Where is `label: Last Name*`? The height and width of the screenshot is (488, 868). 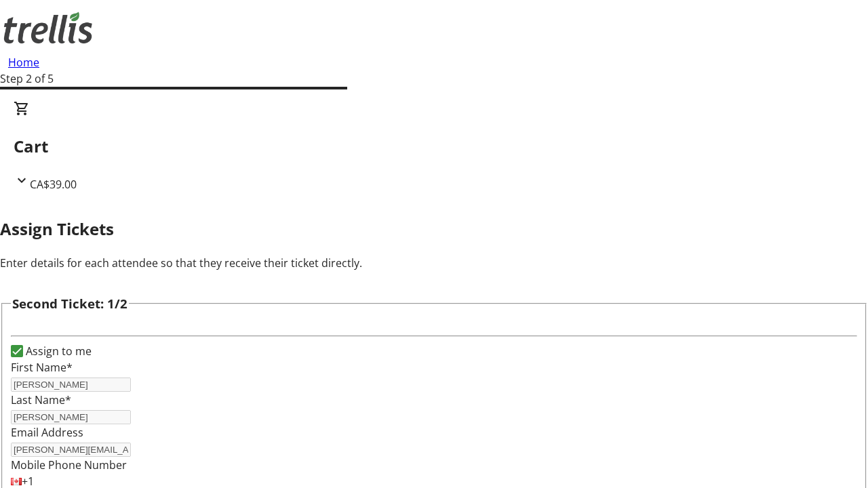
label: Last Name* is located at coordinates (40, 400).